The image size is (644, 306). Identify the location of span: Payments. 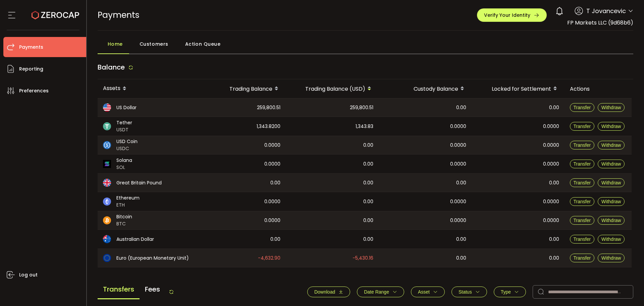
(31, 47).